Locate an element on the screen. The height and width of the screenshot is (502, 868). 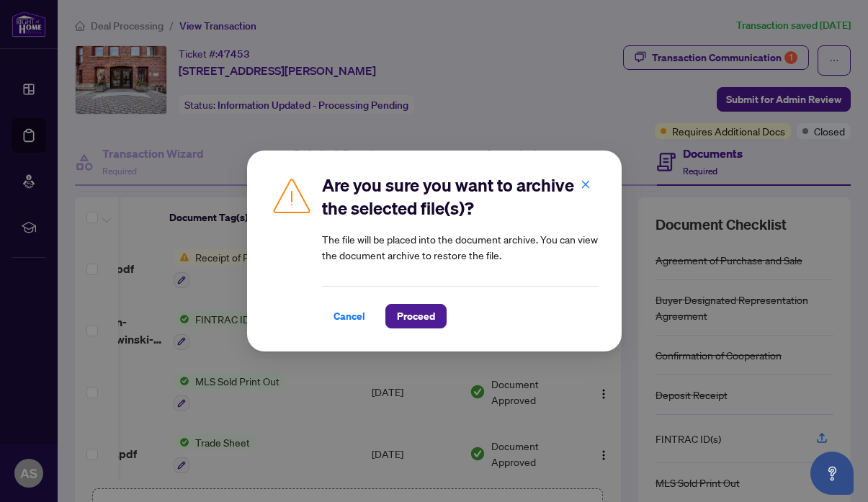
span: close is located at coordinates (585, 185).